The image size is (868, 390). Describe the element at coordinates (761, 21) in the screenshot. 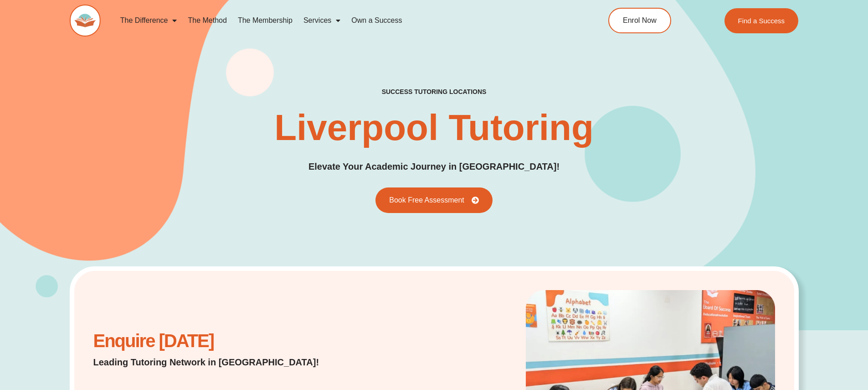

I see `a: Find a Success` at that location.